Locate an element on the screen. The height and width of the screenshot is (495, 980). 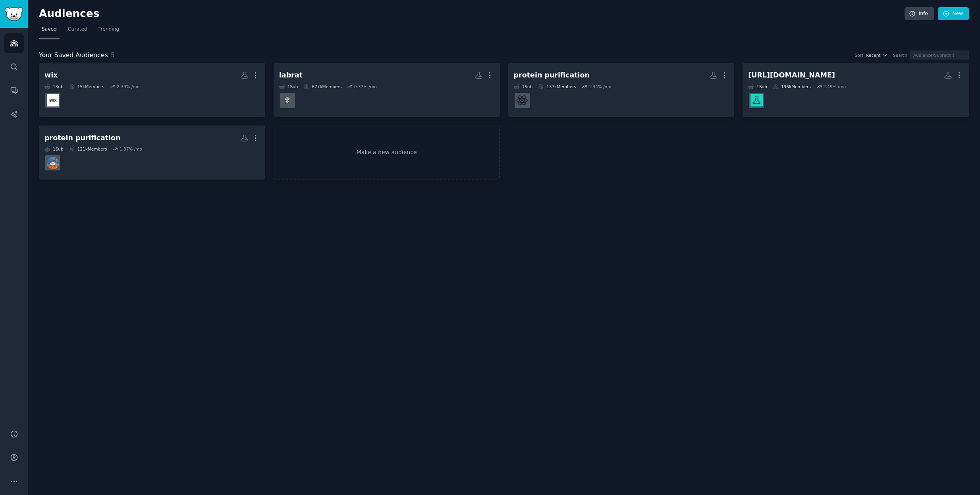
div: 677k Members is located at coordinates (323, 87).